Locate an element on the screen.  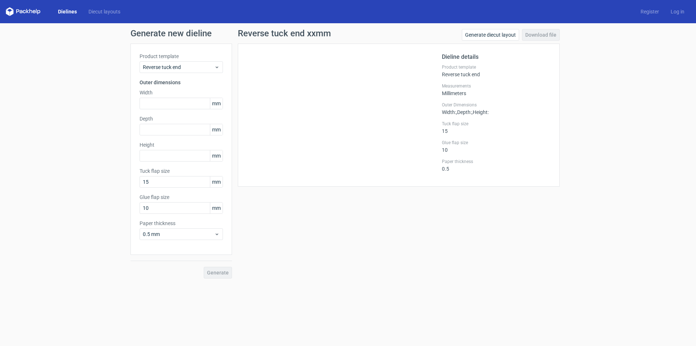
h2: Dieline details is located at coordinates (497, 57).